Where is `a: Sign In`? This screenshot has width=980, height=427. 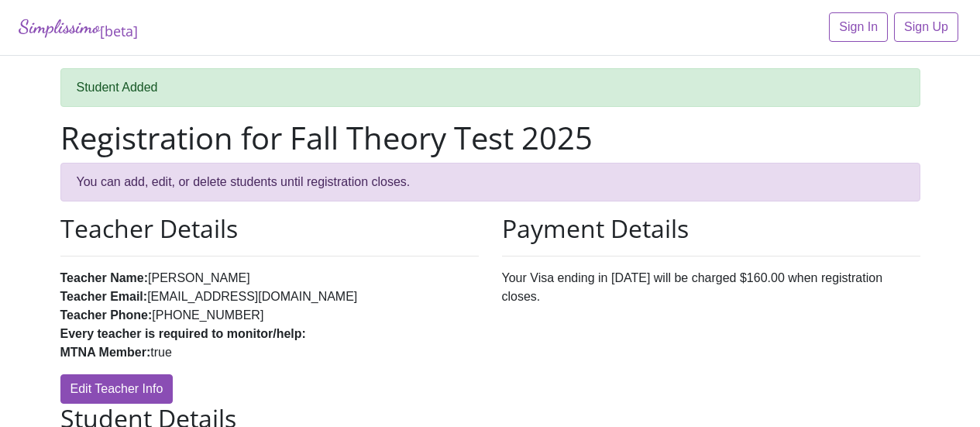 a: Sign In is located at coordinates (859, 27).